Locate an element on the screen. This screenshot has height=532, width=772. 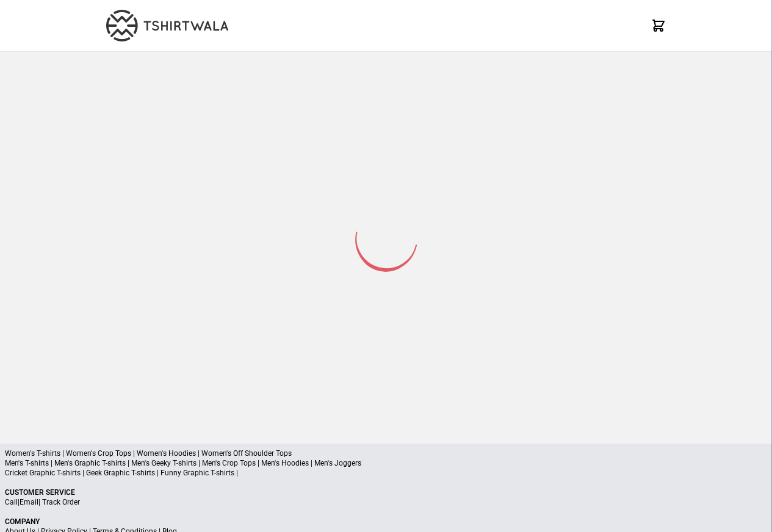
a: Email is located at coordinates (28, 502).